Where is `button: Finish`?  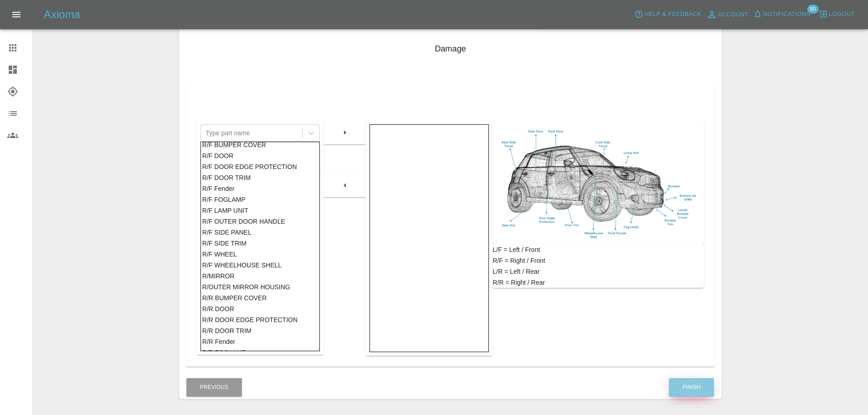
button: Finish is located at coordinates (691, 387).